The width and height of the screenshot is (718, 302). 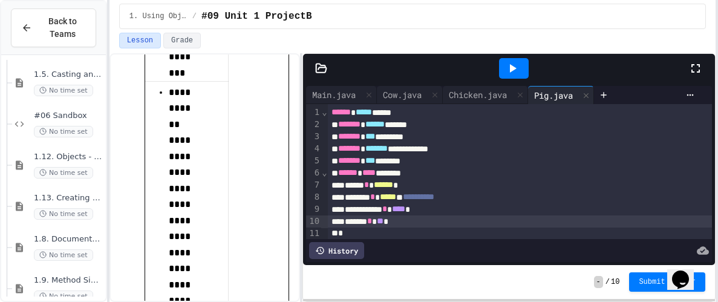 I want to click on div: 4, so click(x=313, y=149).